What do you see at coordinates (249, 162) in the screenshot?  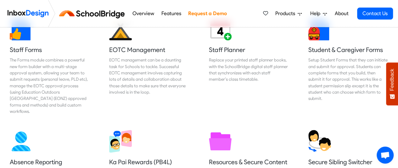 I see `h5: Resources & Secure Content` at bounding box center [249, 162].